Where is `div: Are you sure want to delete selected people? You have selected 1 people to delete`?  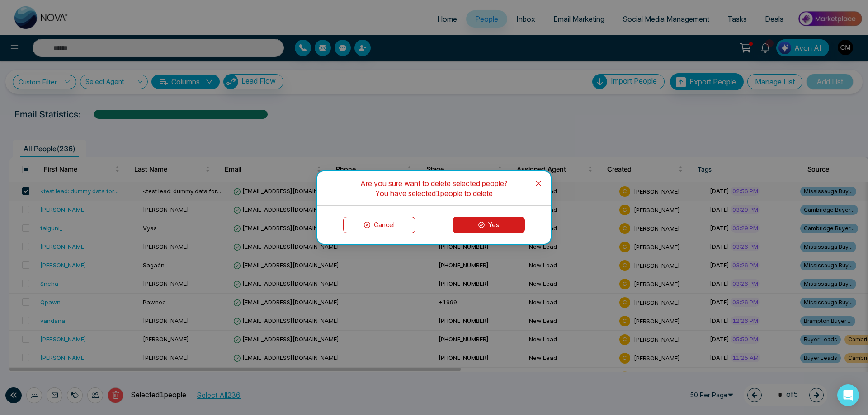 div: Are you sure want to delete selected people? You have selected 1 people to delete is located at coordinates (434, 189).